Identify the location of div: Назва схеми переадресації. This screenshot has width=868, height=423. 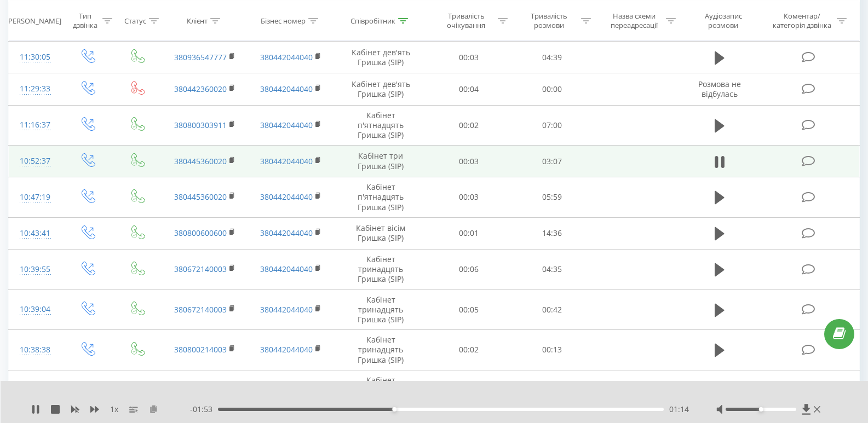
(634, 21).